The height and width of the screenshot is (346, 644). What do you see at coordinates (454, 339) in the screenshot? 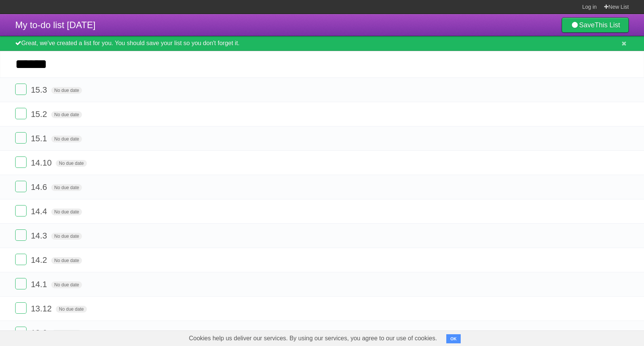
I see `button: OK` at bounding box center [454, 339].